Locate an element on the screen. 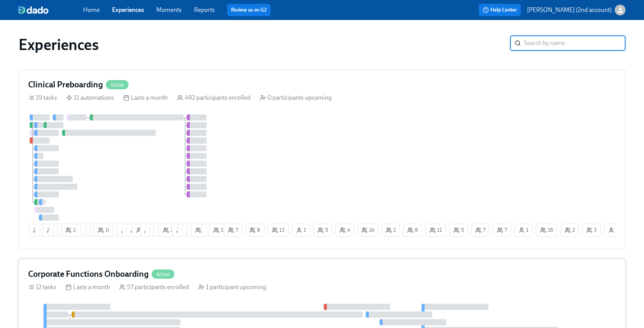 The image size is (644, 328). div: 11 automations is located at coordinates (90, 98).